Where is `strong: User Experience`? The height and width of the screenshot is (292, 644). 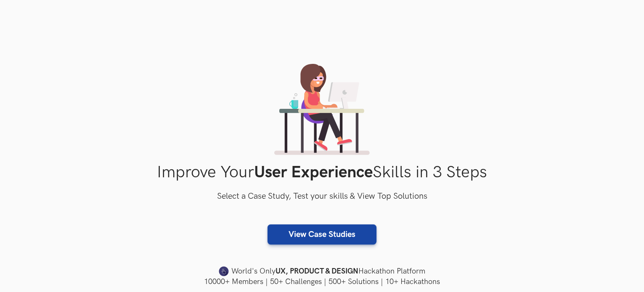
strong: User Experience is located at coordinates (313, 172).